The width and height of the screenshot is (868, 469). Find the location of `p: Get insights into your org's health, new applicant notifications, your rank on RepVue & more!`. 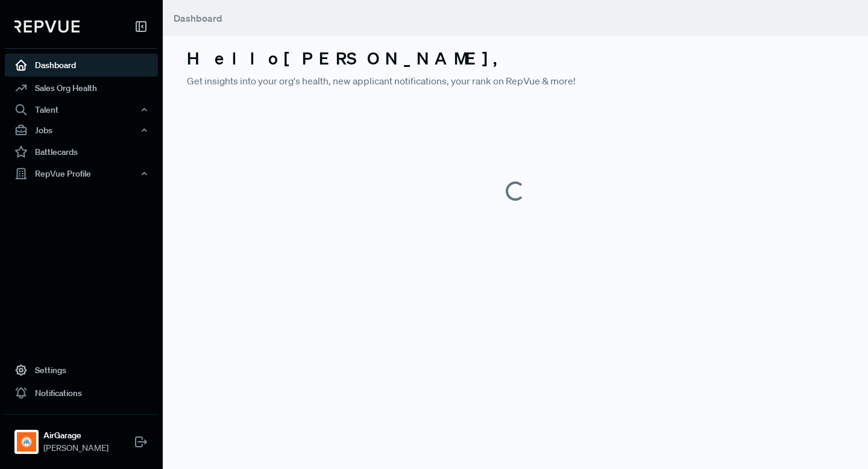

p: Get insights into your org's health, new applicant notifications, your rank on RepVue & more! is located at coordinates (516, 81).